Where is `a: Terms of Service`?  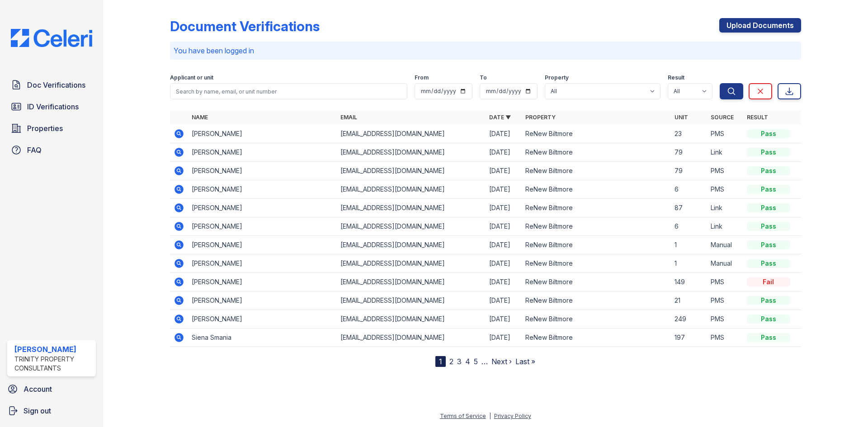
a: Terms of Service is located at coordinates (463, 416).